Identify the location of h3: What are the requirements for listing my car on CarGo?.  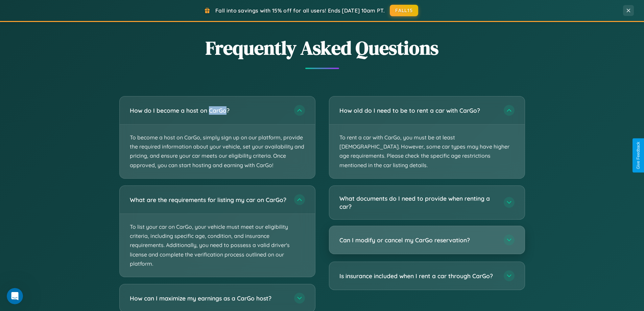
(208, 200).